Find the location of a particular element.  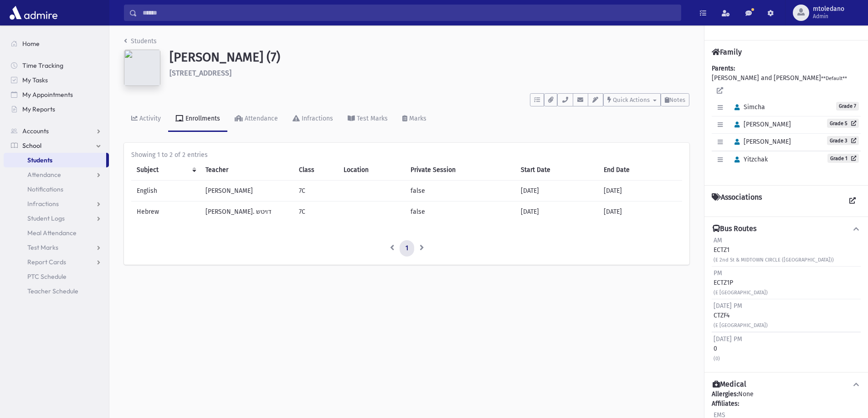

a: View all Associations is located at coordinates (853, 201).